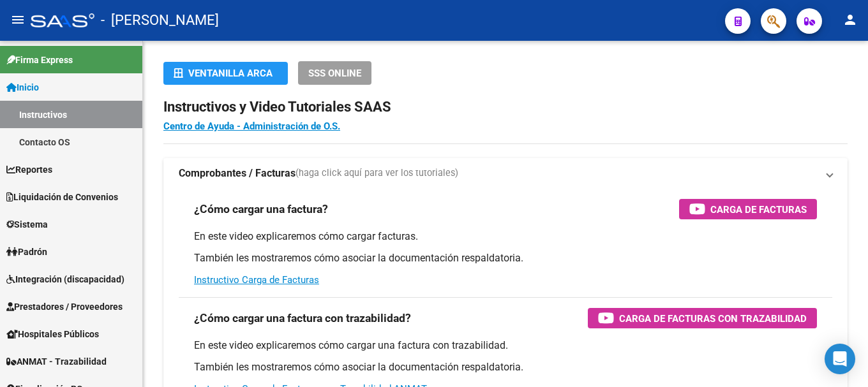 The image size is (868, 387). Describe the element at coordinates (302, 318) in the screenshot. I see `h3: ¿Cómo cargar una factura con trazabilidad?` at that location.